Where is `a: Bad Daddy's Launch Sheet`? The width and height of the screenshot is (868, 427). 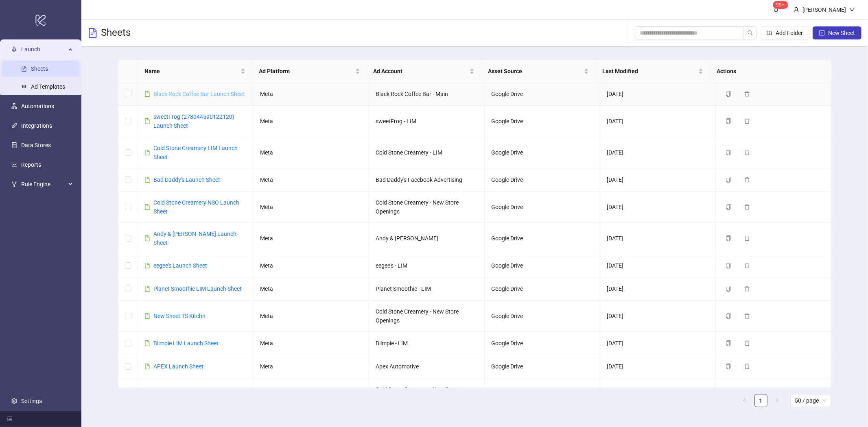
a: Bad Daddy's Launch Sheet is located at coordinates (187, 180).